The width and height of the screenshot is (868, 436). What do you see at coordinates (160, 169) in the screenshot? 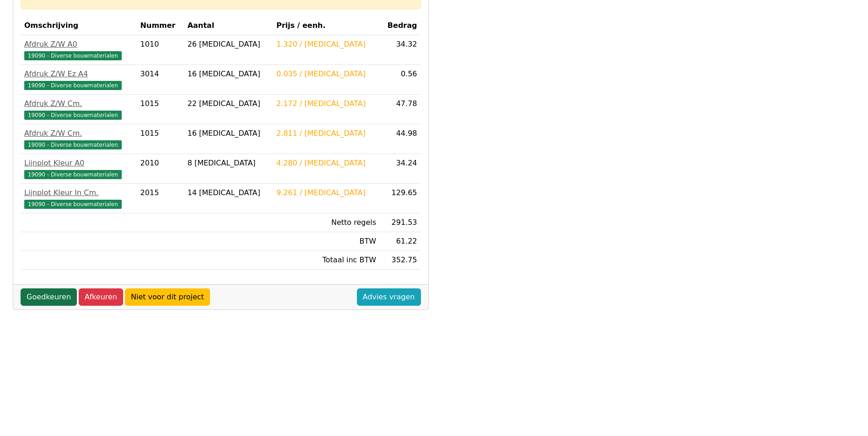
I see `td: 2010` at bounding box center [160, 169].